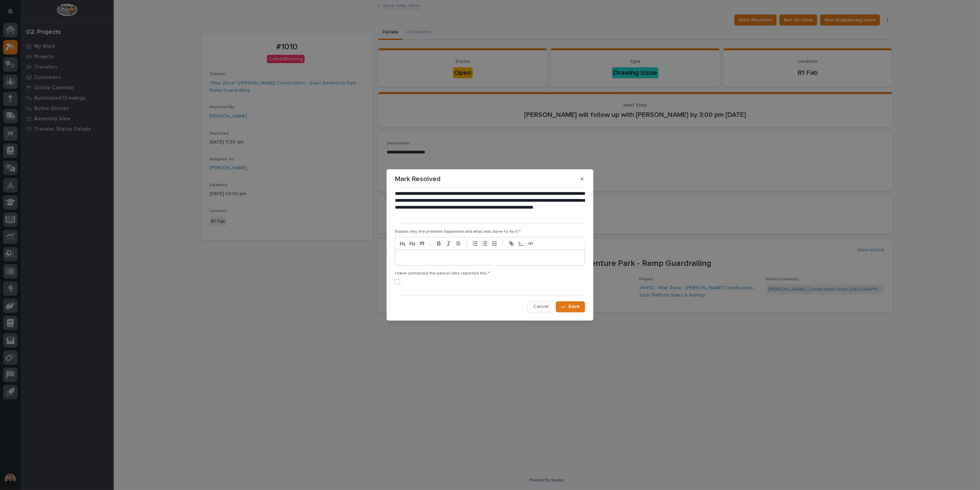 Image resolution: width=980 pixels, height=490 pixels. I want to click on span: Explain why the problem happened and what was done to fix it., so click(458, 232).